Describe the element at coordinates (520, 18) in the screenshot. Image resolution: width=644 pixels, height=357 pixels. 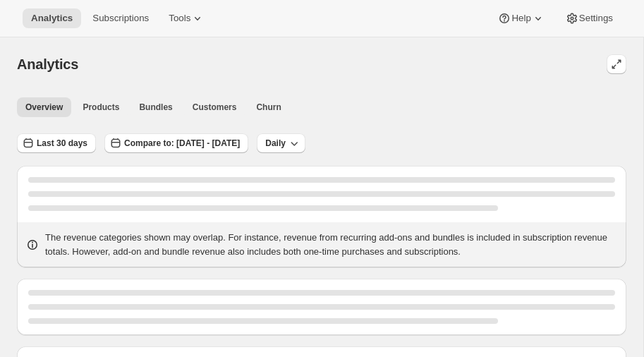
I see `button: Help` at that location.